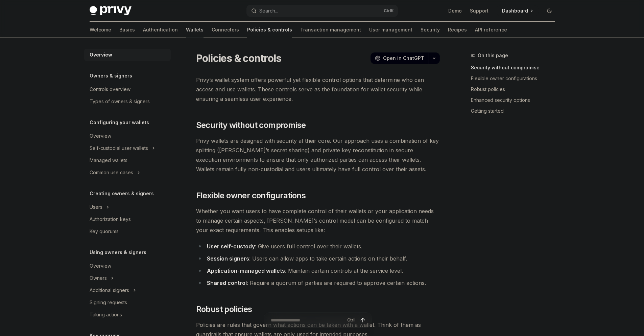 This screenshot has width=644, height=336. Describe the element at coordinates (118, 253) in the screenshot. I see `h5: Using owners & signers` at that location.